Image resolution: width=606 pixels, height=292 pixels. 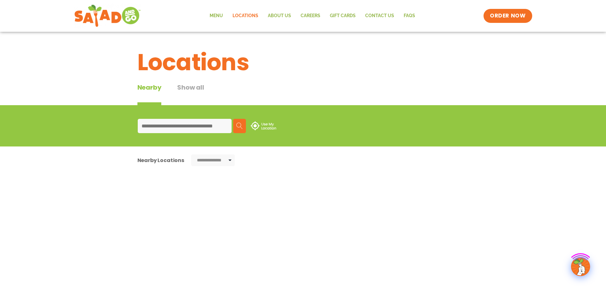 What do you see at coordinates (108, 16) in the screenshot?
I see `img: new-SAG-logo-768×292` at bounding box center [108, 16].